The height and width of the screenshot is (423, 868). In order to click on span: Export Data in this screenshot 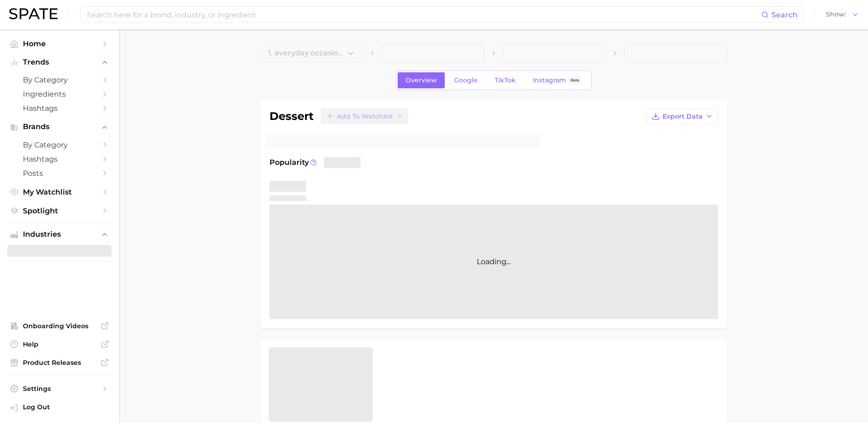, I will do `click(682, 116)`.